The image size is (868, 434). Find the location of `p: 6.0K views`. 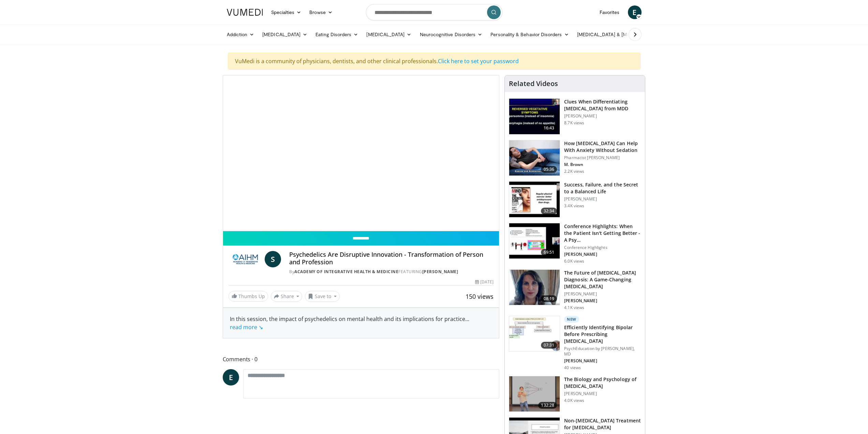

p: 6.0K views is located at coordinates (574, 261).